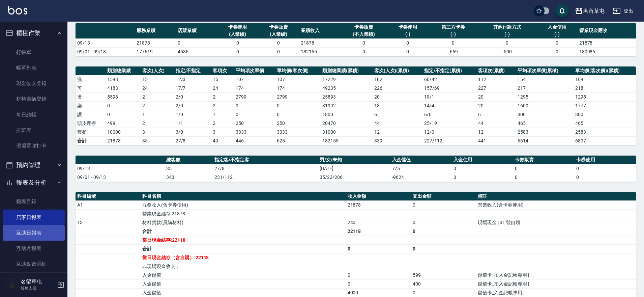  Describe the element at coordinates (398, 79) in the screenshot. I see `td: 102` at that location.